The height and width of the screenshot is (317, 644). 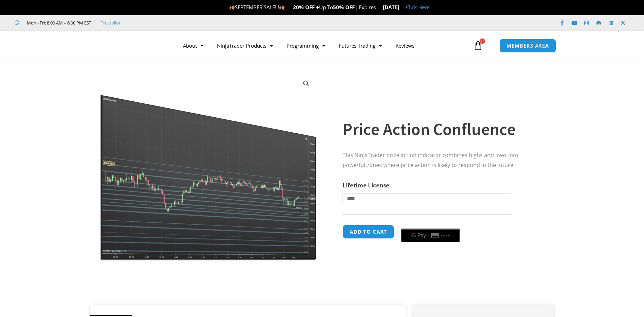 I want to click on img: Price Action Confluence 2, so click(x=208, y=166).